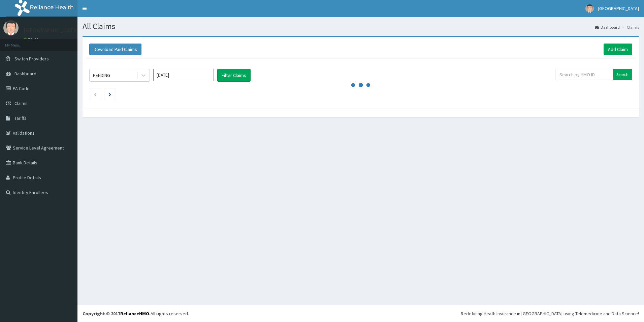 Image resolution: width=644 pixels, height=322 pixels. I want to click on strong: Copyright © 2017 ., so click(116, 314).